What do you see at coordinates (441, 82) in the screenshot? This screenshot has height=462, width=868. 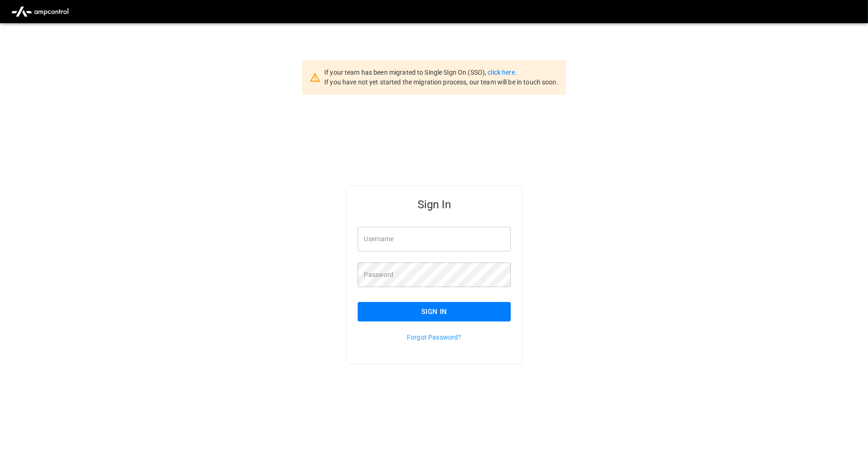 I see `span: If you have not yet started the migration process, our team will be in touch soon.` at bounding box center [441, 82].